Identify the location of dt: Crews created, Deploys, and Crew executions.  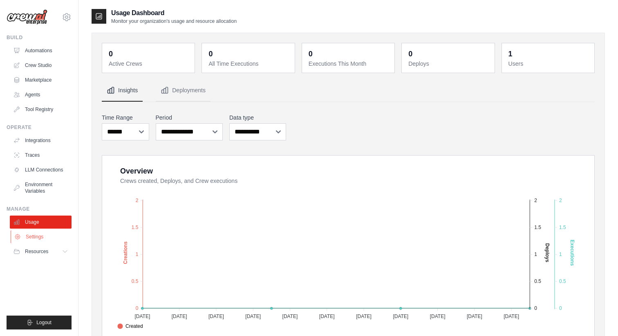
(352, 181).